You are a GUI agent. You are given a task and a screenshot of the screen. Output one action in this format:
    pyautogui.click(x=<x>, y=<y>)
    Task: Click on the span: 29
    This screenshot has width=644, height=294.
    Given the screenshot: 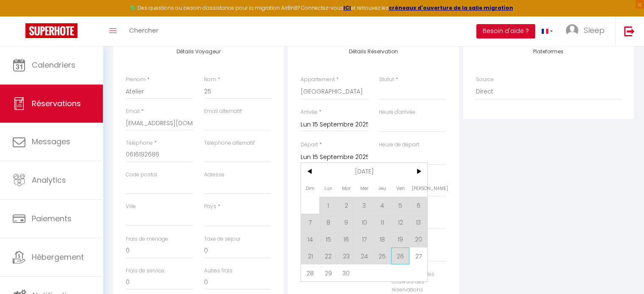 What is the action you would take?
    pyautogui.click(x=328, y=273)
    